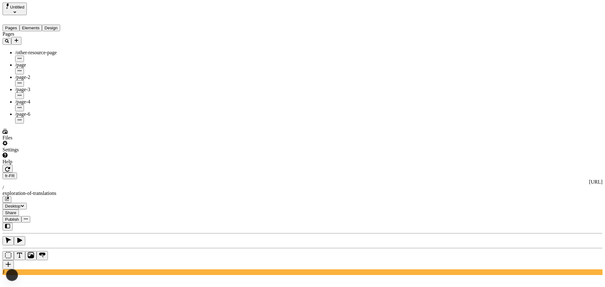  Describe the element at coordinates (23, 89) in the screenshot. I see `span: /page-3` at that location.